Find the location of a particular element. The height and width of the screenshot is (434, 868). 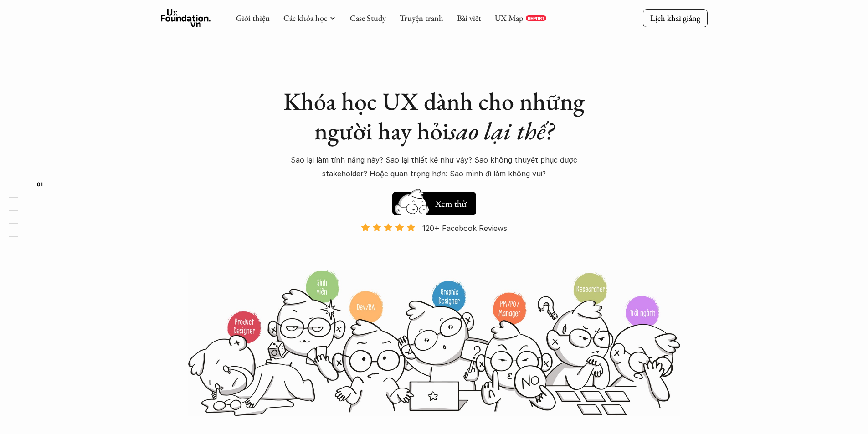

p: Sao lại làm tính năng này? Sao lại thiết kế như vậy? Sao không thuyết phục được stakeholder? Hoặc... is located at coordinates (434, 167).